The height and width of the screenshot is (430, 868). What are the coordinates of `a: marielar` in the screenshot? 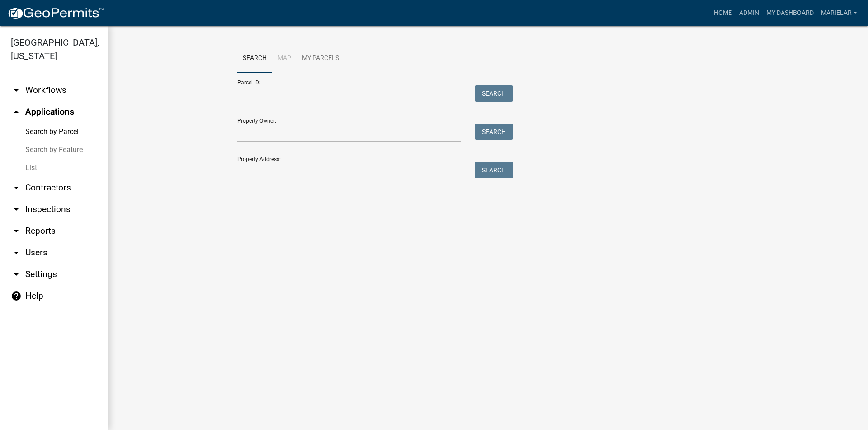 It's located at (839, 13).